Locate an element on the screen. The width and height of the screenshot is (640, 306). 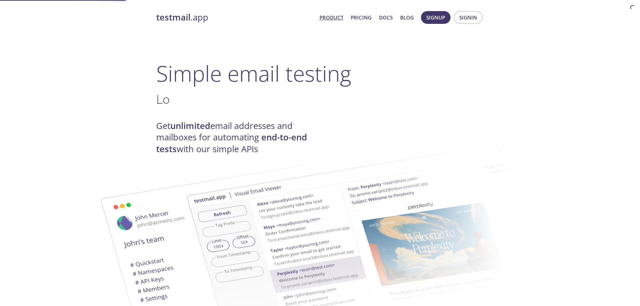
button: Signup is located at coordinates (436, 17).